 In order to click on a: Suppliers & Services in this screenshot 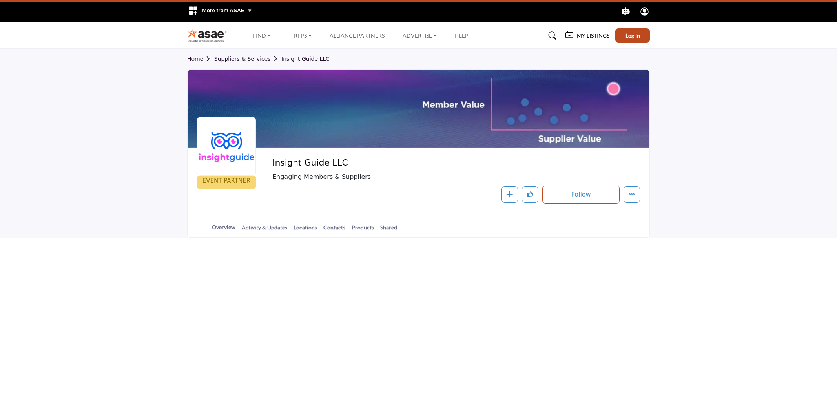, I will do `click(248, 59)`.